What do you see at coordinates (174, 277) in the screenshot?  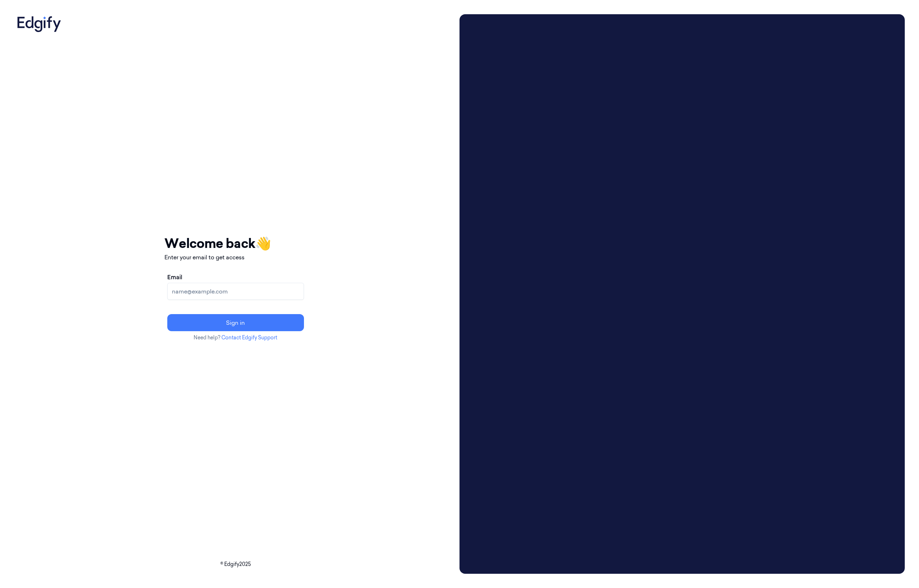 I see `label: Email` at bounding box center [174, 277].